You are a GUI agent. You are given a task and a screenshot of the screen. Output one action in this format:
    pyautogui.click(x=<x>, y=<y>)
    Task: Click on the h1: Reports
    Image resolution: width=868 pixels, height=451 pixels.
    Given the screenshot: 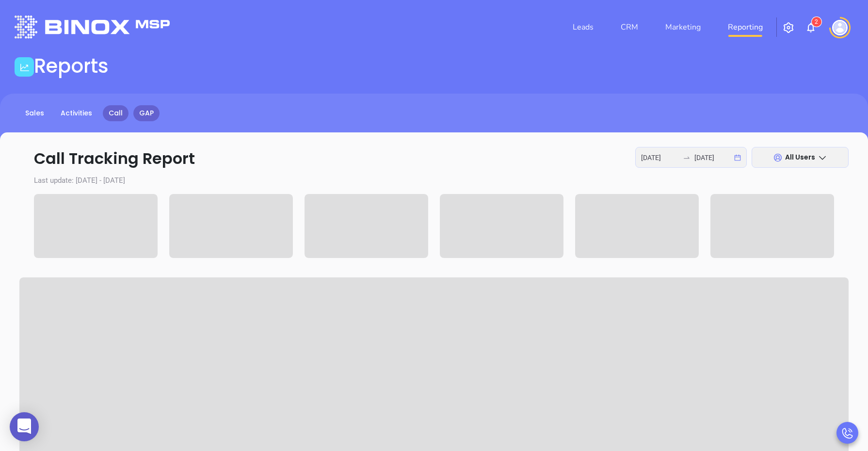 What is the action you would take?
    pyautogui.click(x=71, y=66)
    